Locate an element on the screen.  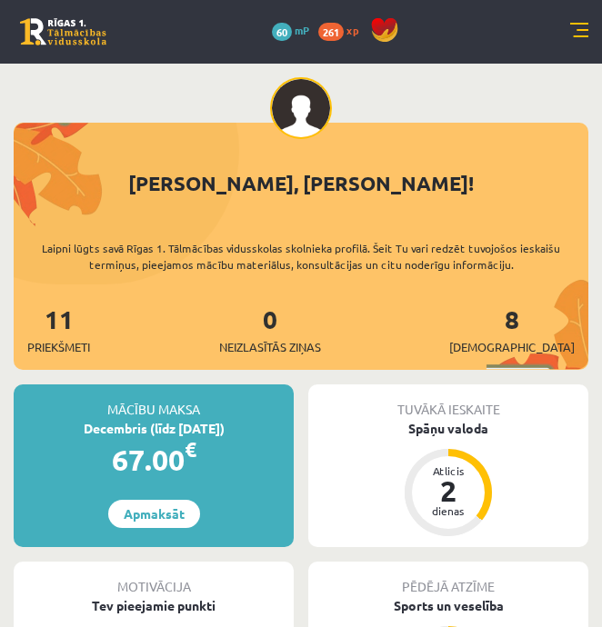
div: Sports un veselība is located at coordinates (448, 605).